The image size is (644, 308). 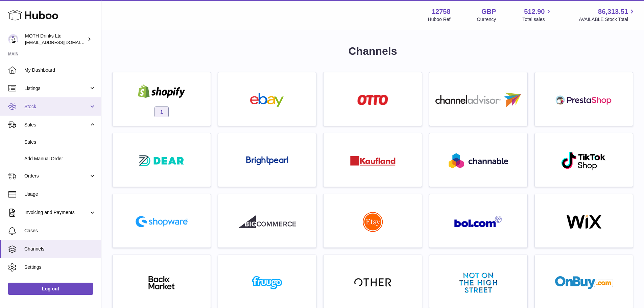 What do you see at coordinates (489, 12) in the screenshot?
I see `strong: GBP` at bounding box center [489, 12].